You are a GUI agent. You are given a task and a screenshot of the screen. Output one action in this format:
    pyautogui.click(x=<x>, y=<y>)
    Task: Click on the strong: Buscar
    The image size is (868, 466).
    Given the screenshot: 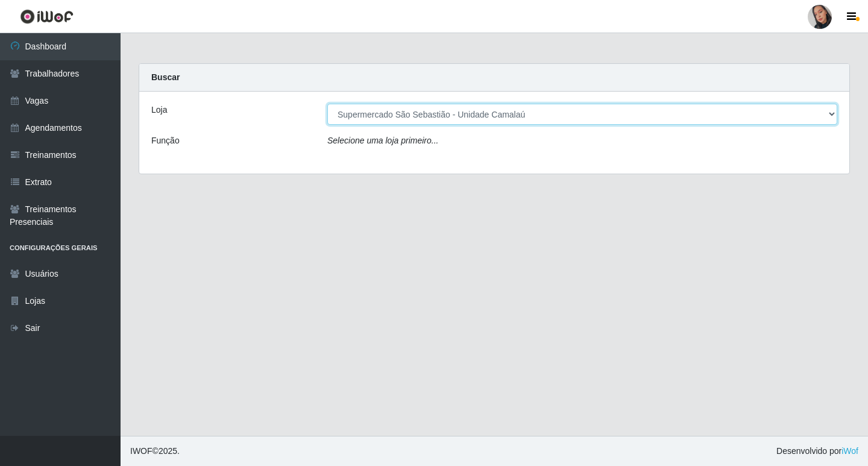 What is the action you would take?
    pyautogui.click(x=165, y=77)
    